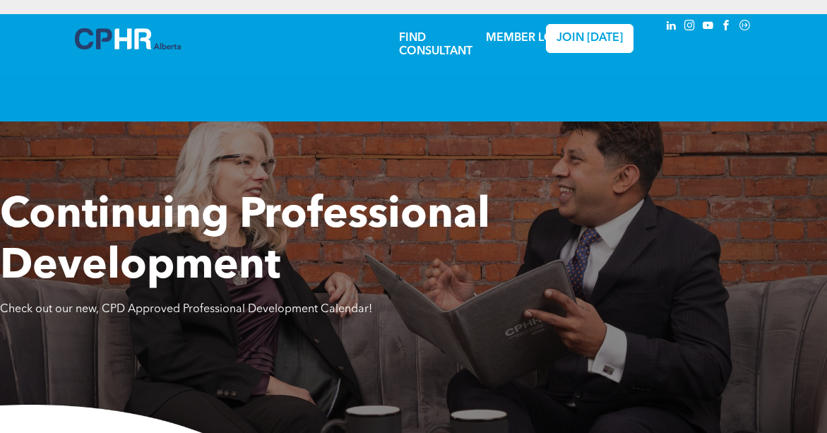  What do you see at coordinates (529, 38) in the screenshot?
I see `a: MEMBER LOGIN` at bounding box center [529, 38].